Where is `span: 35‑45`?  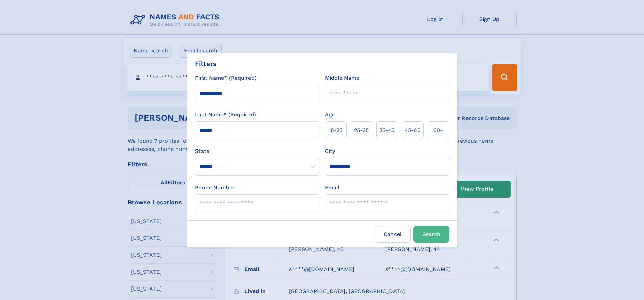
span: 35‑45 is located at coordinates (386, 130).